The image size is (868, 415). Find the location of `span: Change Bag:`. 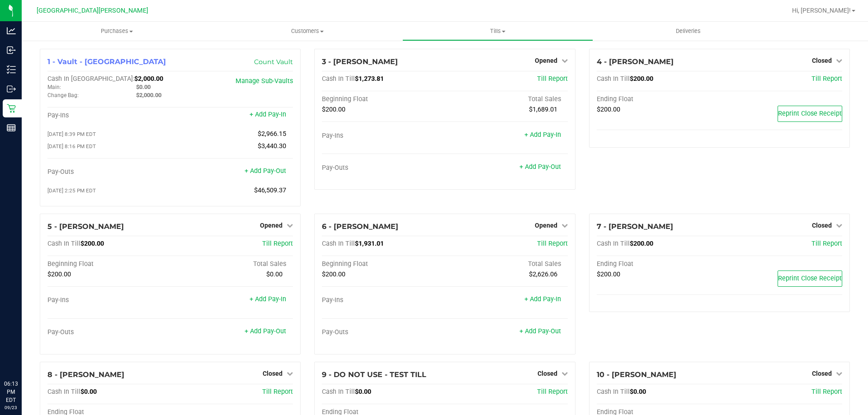

span: Change Bag: is located at coordinates (63, 95).